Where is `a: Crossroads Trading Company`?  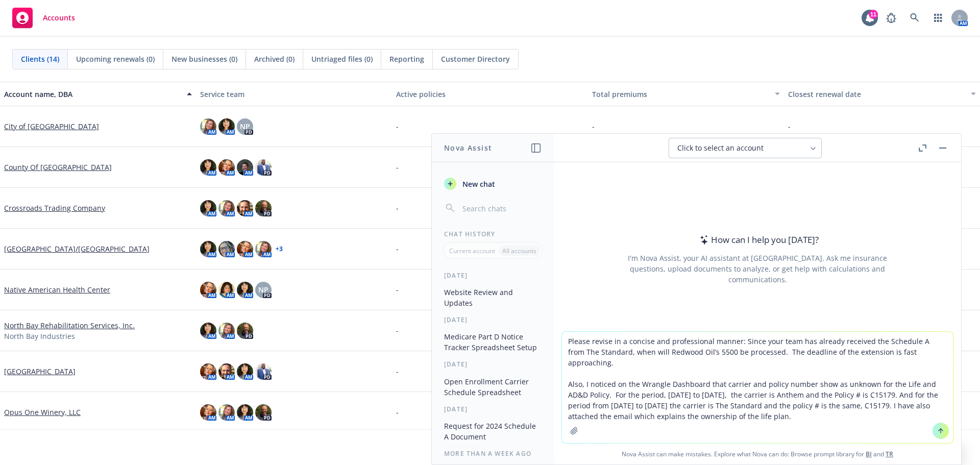 a: Crossroads Trading Company is located at coordinates (54, 207).